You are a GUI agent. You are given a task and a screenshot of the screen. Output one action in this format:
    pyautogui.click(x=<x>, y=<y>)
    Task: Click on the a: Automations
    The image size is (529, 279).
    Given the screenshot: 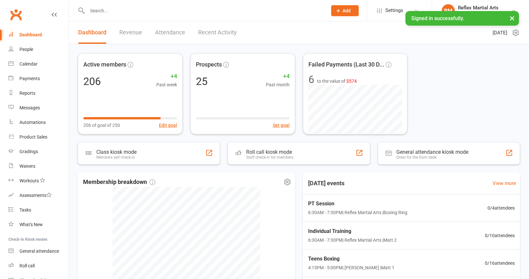 What is the action you would take?
    pyautogui.click(x=38, y=122)
    